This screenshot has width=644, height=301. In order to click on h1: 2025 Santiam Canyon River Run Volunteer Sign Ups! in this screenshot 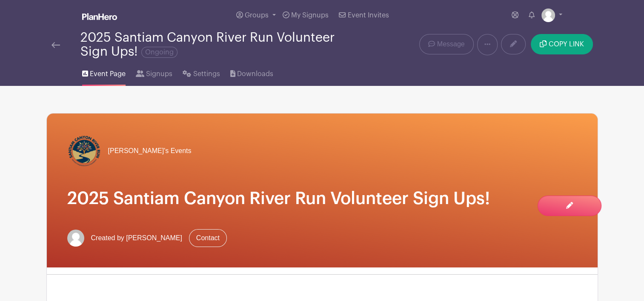, I will do `click(322, 198)`.